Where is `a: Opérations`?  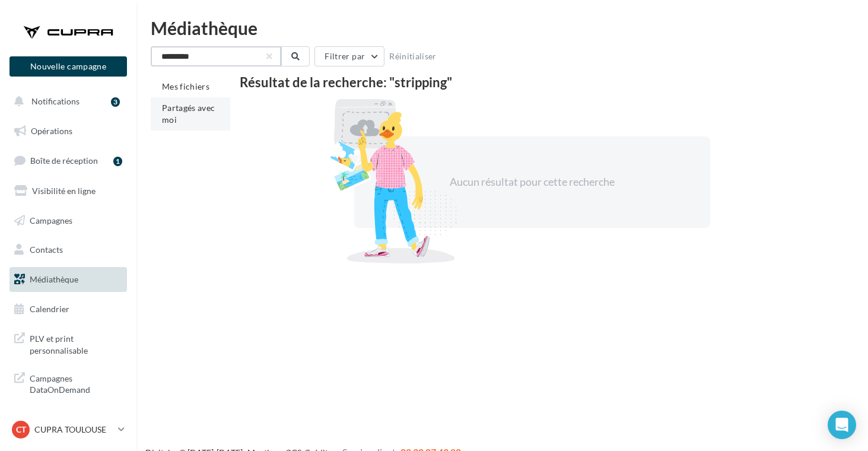 a: Opérations is located at coordinates (68, 131).